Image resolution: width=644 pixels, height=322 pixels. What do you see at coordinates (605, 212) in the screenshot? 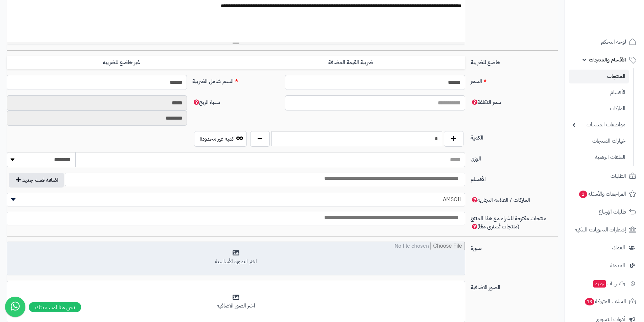
I see `a: طلبات الإرجاع` at bounding box center [605, 212].